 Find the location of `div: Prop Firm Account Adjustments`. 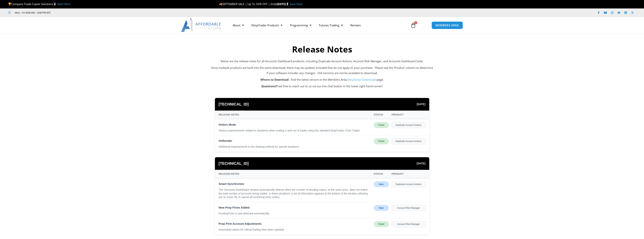

div: Prop Firm Account Adjustments is located at coordinates (295, 224).